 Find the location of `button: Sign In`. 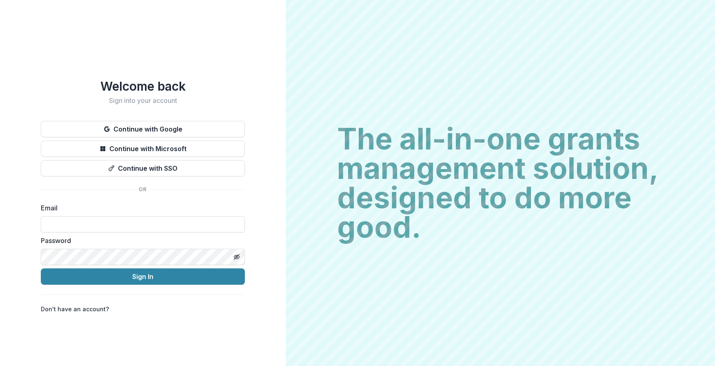

button: Sign In is located at coordinates (143, 276).